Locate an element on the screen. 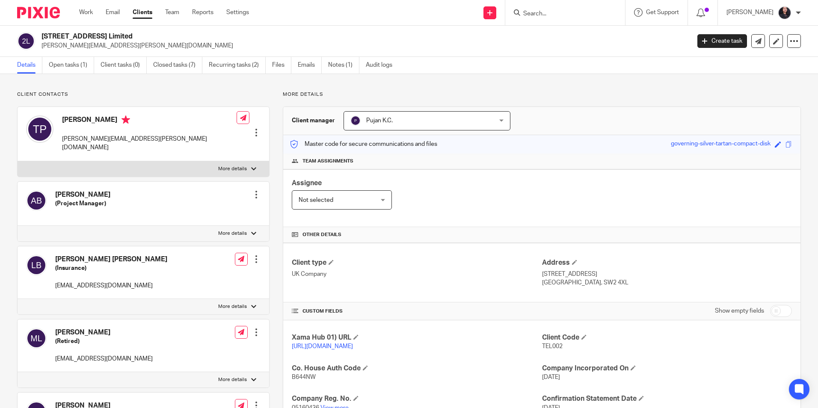 The height and width of the screenshot is (408, 818). h5: (Project Manager) is located at coordinates (83, 204).